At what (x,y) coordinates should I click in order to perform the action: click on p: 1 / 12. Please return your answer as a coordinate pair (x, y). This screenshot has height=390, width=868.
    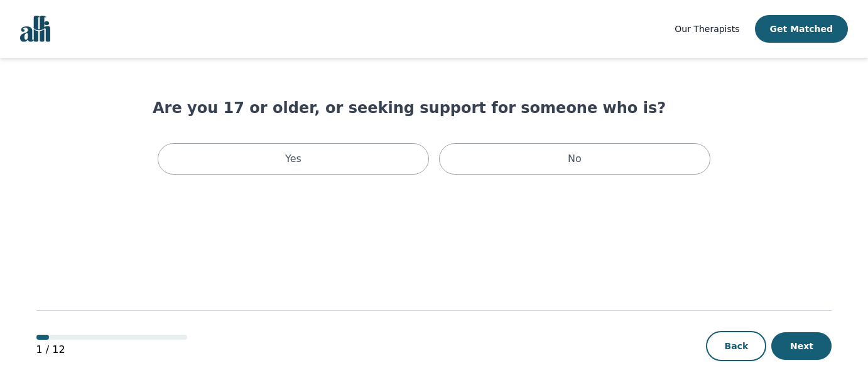
    Looking at the image, I should click on (112, 350).